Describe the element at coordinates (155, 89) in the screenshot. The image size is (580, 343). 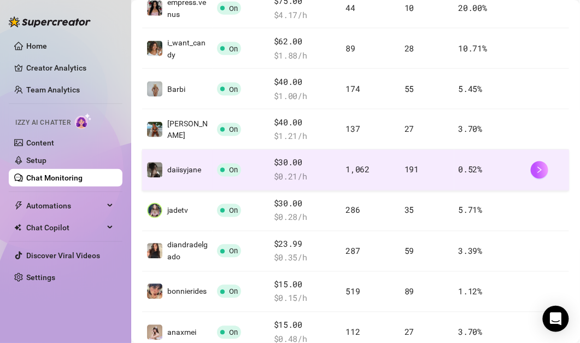
I see `img: Barbi` at that location.